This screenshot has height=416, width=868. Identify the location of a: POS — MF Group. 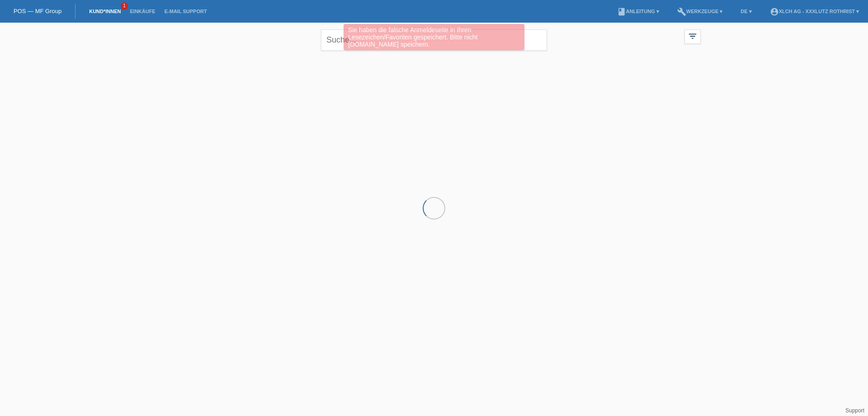
(37, 11).